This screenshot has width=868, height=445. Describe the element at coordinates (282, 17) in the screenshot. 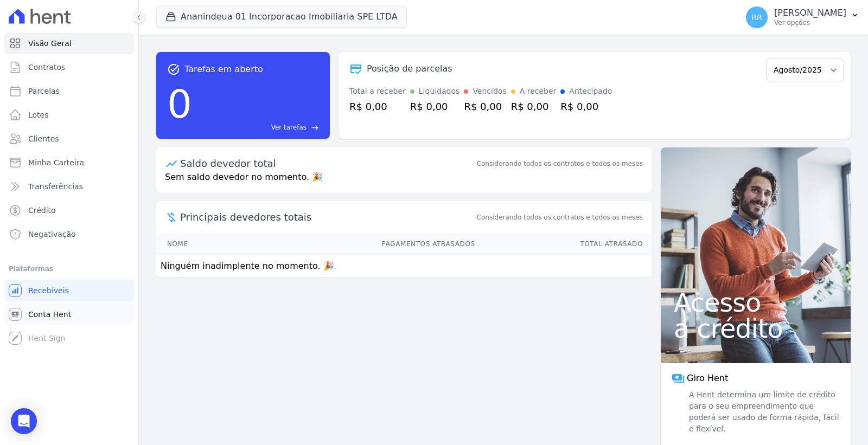

I see `button: Ananindeua 01 Incorporacao Imobiliaria SPE LTDA` at that location.